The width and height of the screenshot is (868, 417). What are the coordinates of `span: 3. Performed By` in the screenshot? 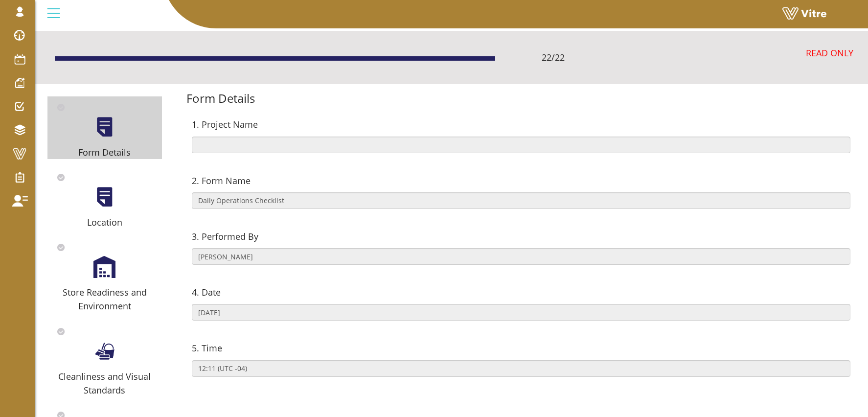 It's located at (225, 237).